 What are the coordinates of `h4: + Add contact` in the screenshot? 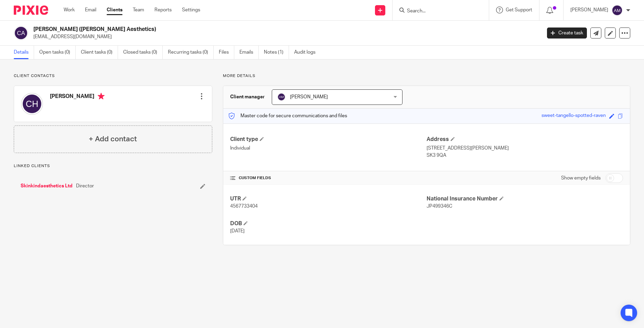 It's located at (113, 139).